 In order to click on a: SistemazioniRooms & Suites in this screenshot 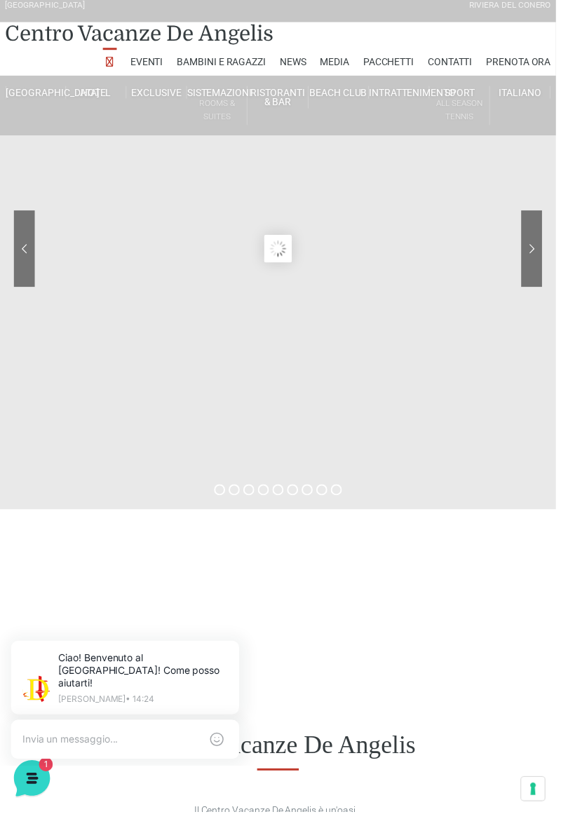, I will do `click(219, 107)`.